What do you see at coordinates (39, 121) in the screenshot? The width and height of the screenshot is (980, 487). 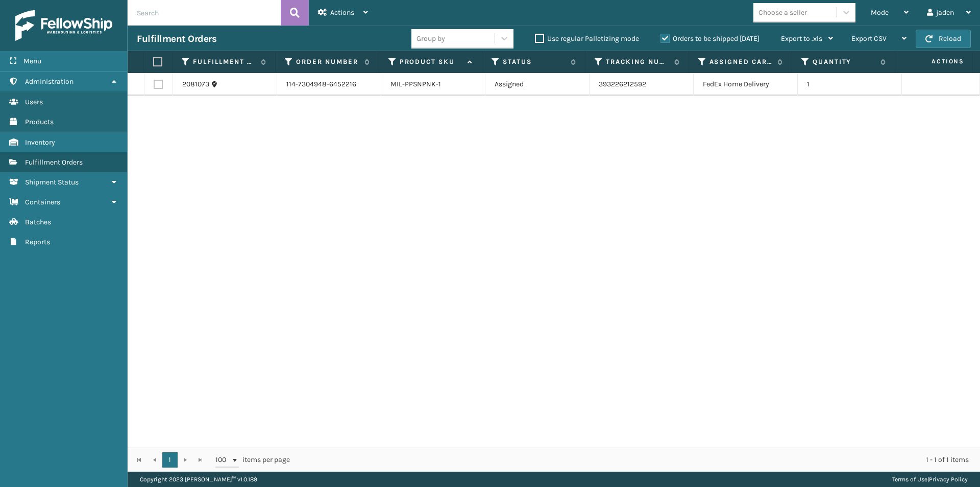 I see `span: Products` at bounding box center [39, 121].